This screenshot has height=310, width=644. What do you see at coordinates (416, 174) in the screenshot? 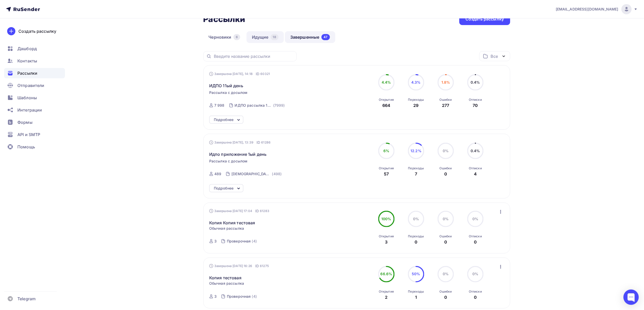
I see `div: 7` at bounding box center [416, 174].